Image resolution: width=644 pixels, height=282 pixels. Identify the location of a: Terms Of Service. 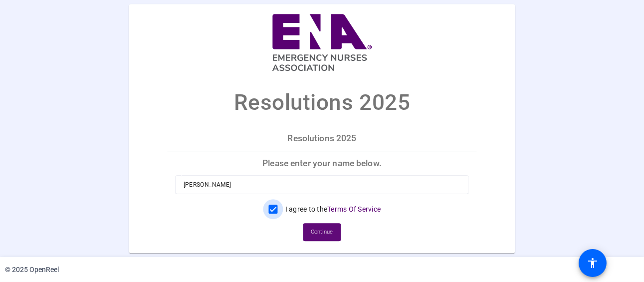
(354, 209).